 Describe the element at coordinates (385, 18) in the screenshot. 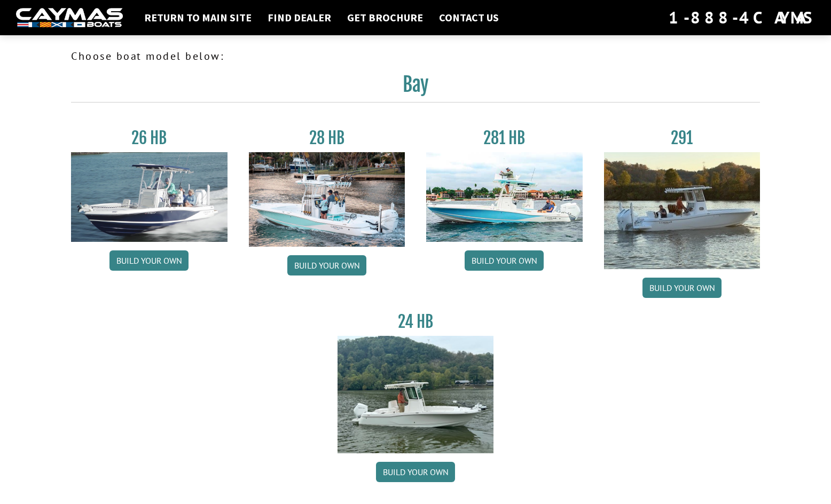

I see `a: Get Brochure` at that location.